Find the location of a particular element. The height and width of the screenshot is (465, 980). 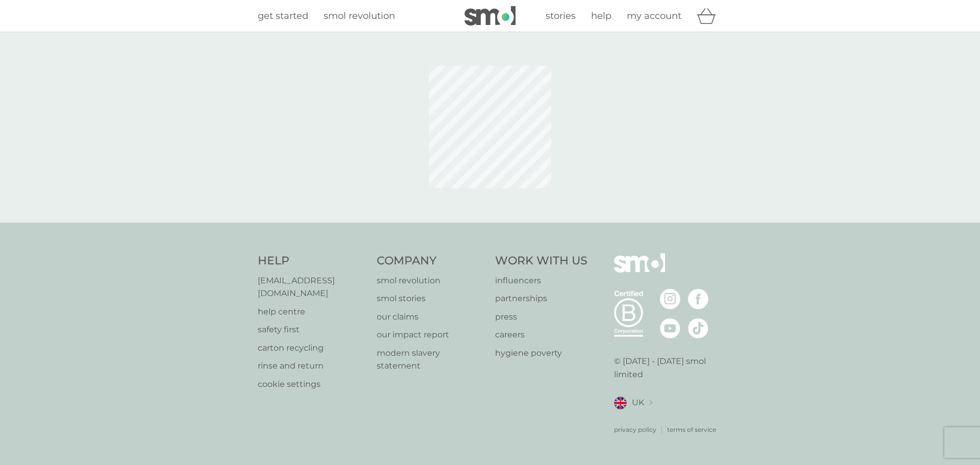

a: help is located at coordinates (601, 16).